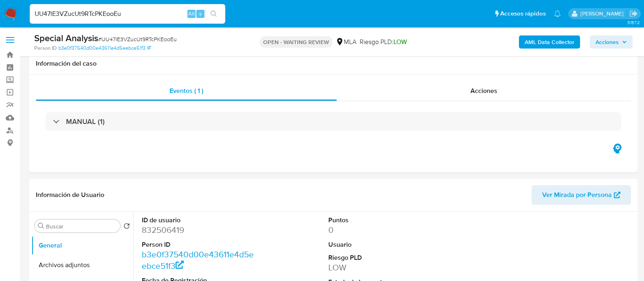 The width and height of the screenshot is (644, 281). What do you see at coordinates (191, 14) in the screenshot?
I see `span: Alt` at bounding box center [191, 14].